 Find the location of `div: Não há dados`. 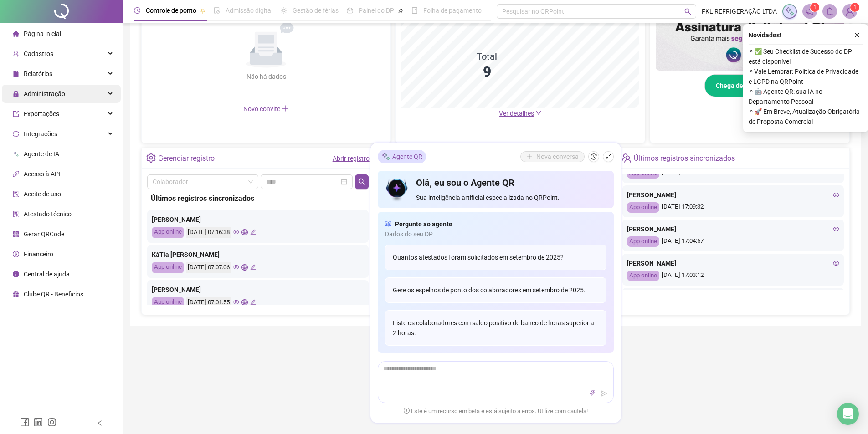

div: Não há dados is located at coordinates (266, 76).